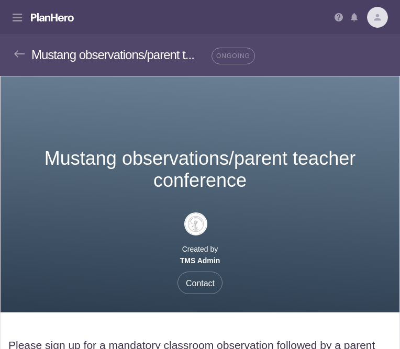 This screenshot has height=349, width=400. I want to click on span: TMS Admin, so click(200, 261).